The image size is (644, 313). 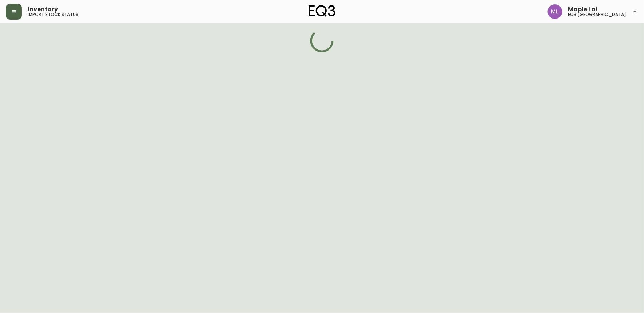 I want to click on h5: import stock status, so click(x=53, y=15).